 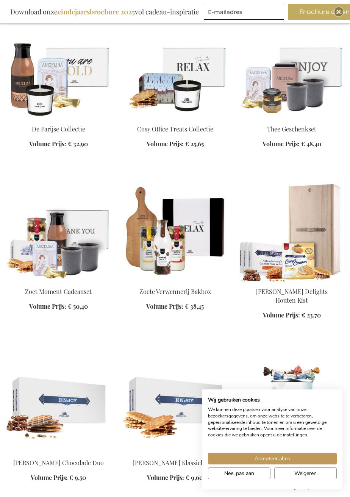 What do you see at coordinates (272, 422) in the screenshot?
I see `p: We kunnen deze plaatsen voor analyse van onze bezoekersgegevens, om onze website te verbeteren, g...` at bounding box center [272, 422].